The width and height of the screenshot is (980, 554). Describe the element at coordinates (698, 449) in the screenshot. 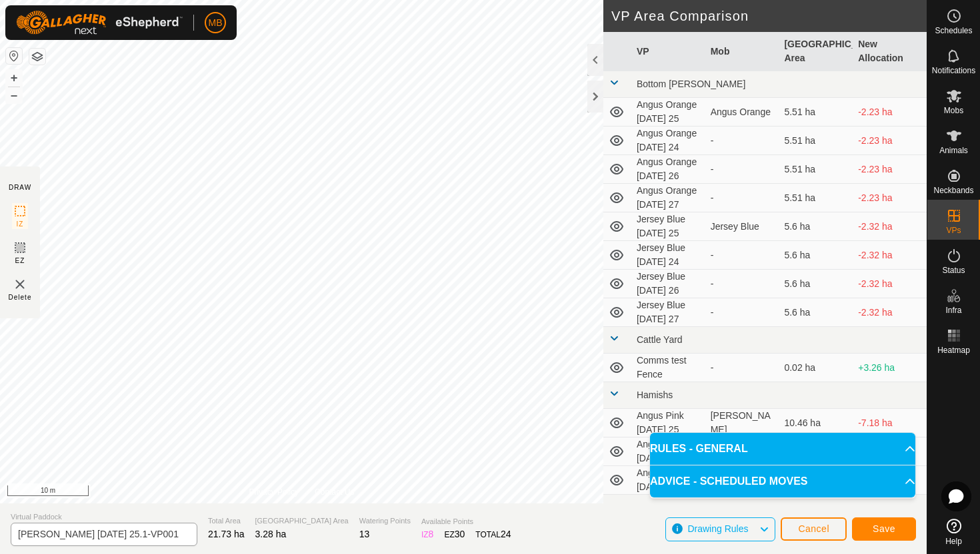

I see `span: RULES - GENERAL` at that location.